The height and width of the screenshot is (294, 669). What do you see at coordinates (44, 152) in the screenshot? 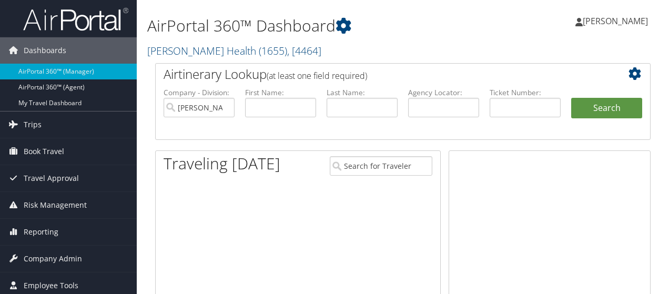
I see `span: Book Travel` at bounding box center [44, 152].